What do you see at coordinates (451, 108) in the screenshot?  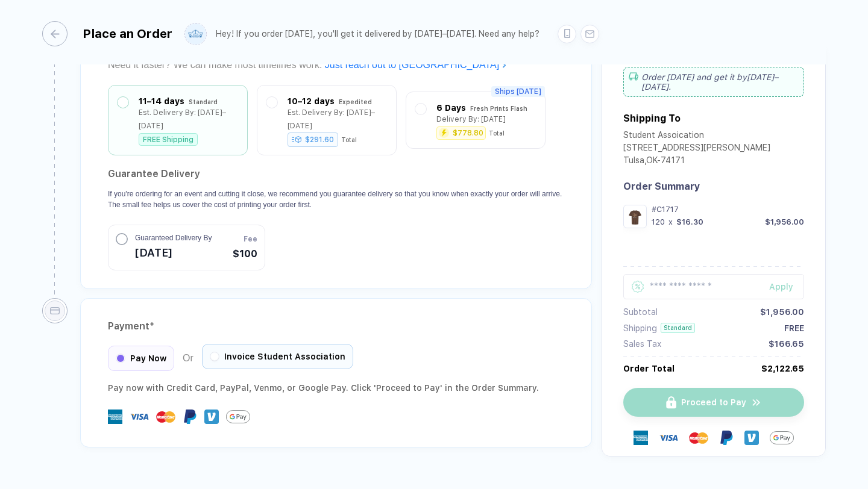 I see `div: 6 Days` at bounding box center [451, 108].